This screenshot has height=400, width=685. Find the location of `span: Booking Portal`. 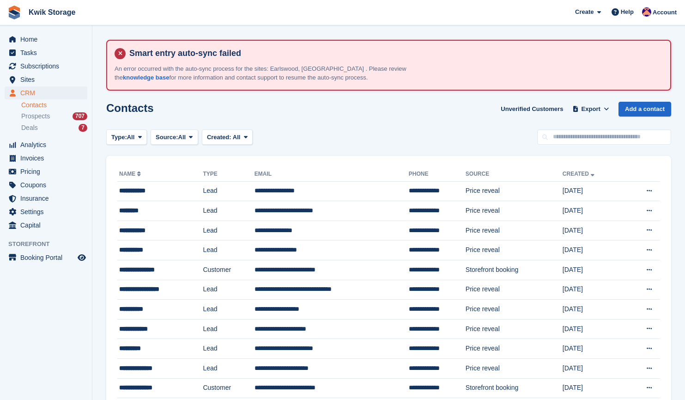

span: Booking Portal is located at coordinates (48, 257).